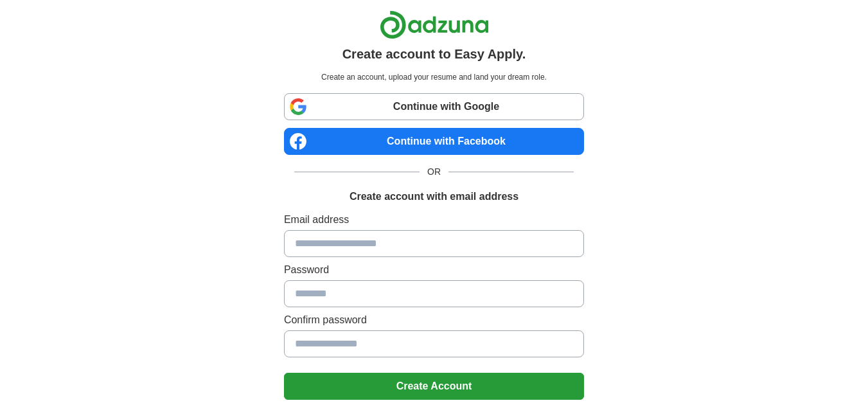  What do you see at coordinates (434, 54) in the screenshot?
I see `h1: Create account to Easy Apply.` at bounding box center [434, 54].